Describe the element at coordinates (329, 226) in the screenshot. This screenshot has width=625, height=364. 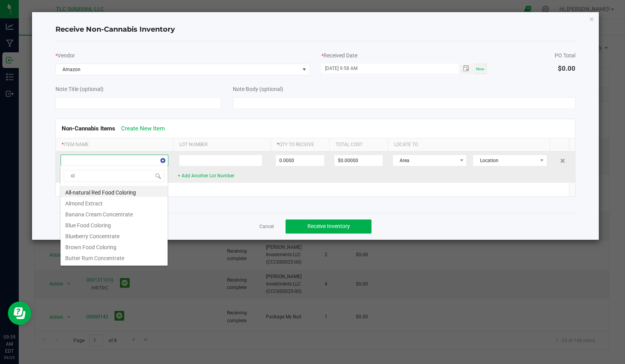
I see `span: Receive Inventory` at that location.